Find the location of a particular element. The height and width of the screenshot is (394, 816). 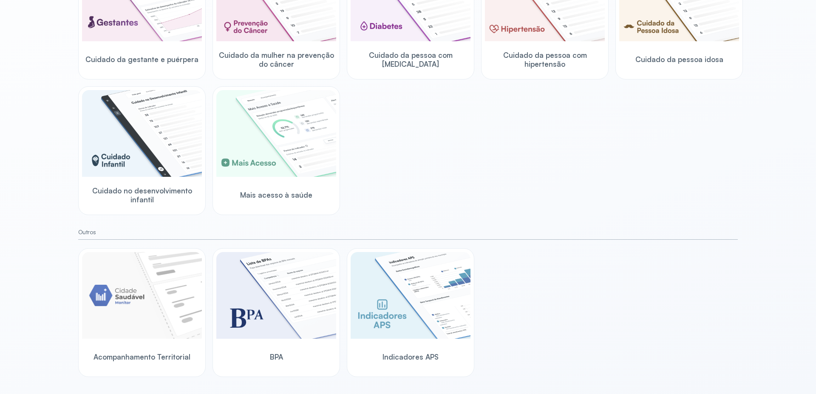

span: Mais acesso à saúde is located at coordinates (276, 195).